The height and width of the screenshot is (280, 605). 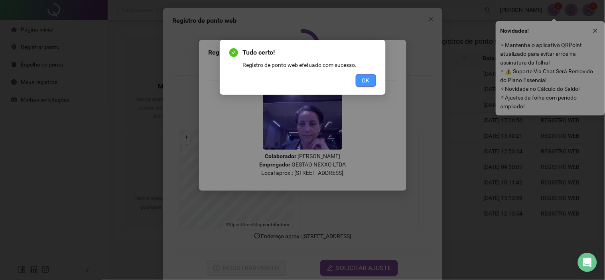 I want to click on span: check-circle, so click(x=234, y=53).